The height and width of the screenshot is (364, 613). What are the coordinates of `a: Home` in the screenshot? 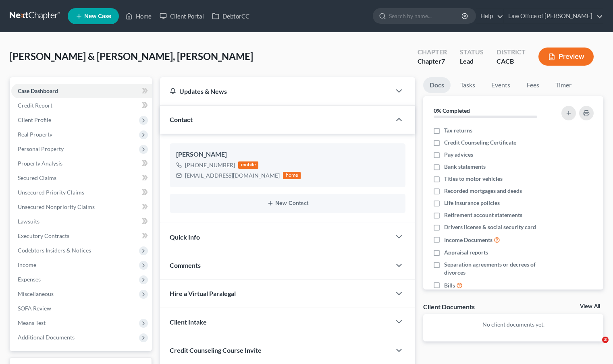 It's located at (138, 16).